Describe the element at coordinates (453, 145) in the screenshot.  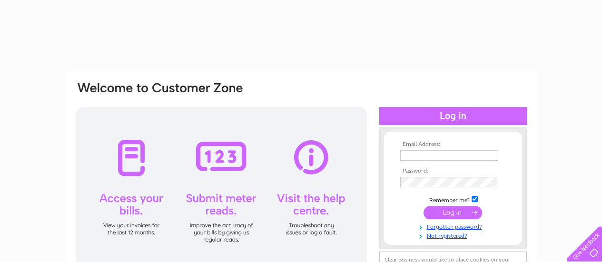
I see `th: Email Address:` at that location.